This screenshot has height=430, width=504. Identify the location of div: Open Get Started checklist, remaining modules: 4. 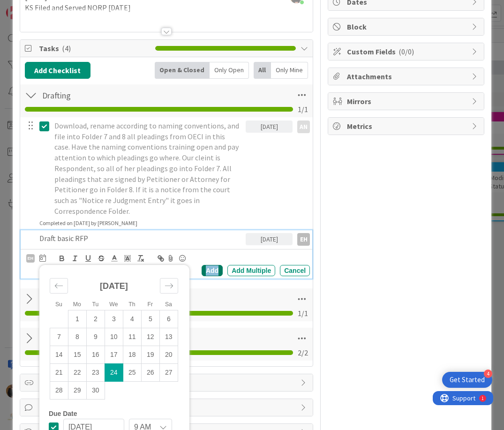
(467, 380).